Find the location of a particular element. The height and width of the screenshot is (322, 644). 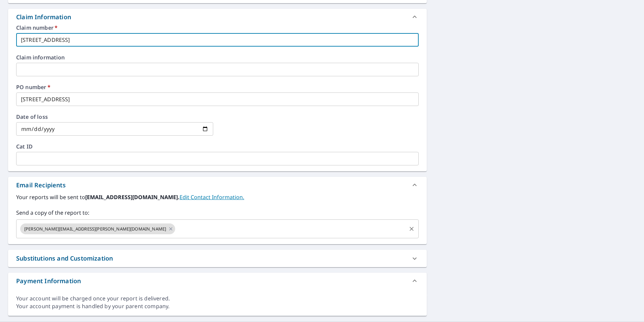

label: PO number is located at coordinates (217, 87).